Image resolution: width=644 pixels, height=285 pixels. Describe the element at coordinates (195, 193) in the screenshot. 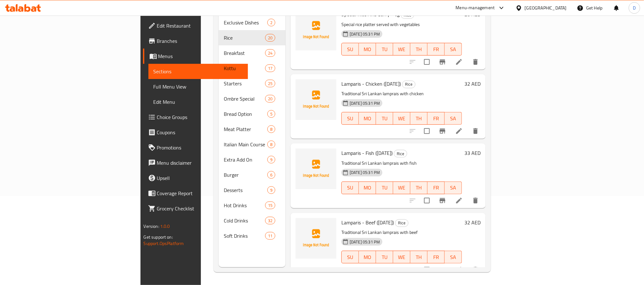

I see `a: Coverage Report` at that location.